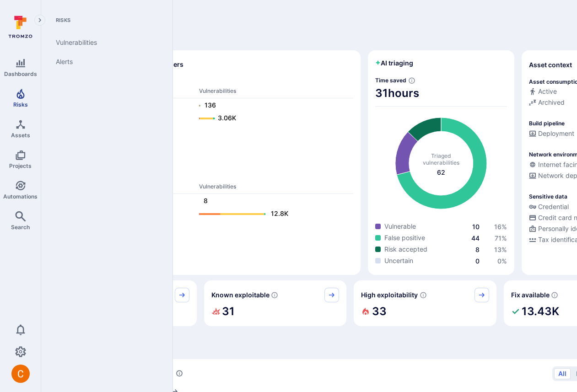 Image resolution: width=577 pixels, height=392 pixels. What do you see at coordinates (389, 295) in the screenshot?
I see `span: High exploitability` at bounding box center [389, 295].